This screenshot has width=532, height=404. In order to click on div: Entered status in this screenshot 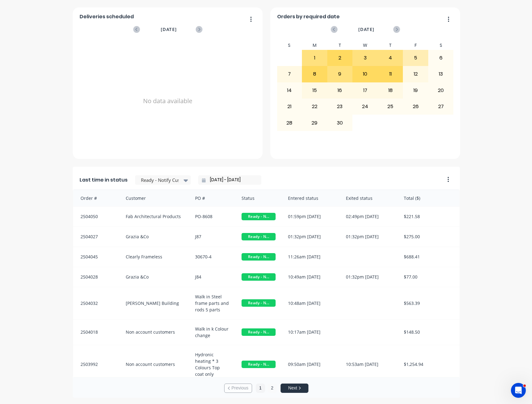, I will do `click(310, 198)`.